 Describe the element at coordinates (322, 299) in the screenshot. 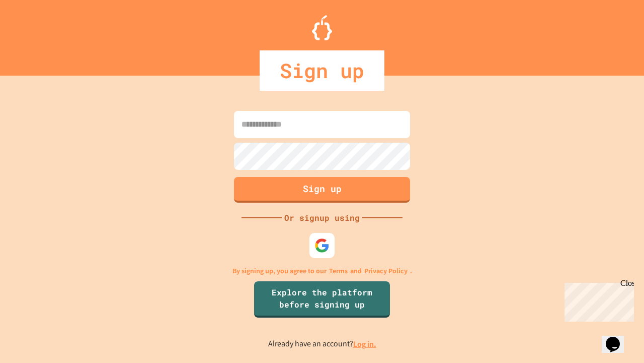

I see `a: Explore the platform before signing up` at that location.